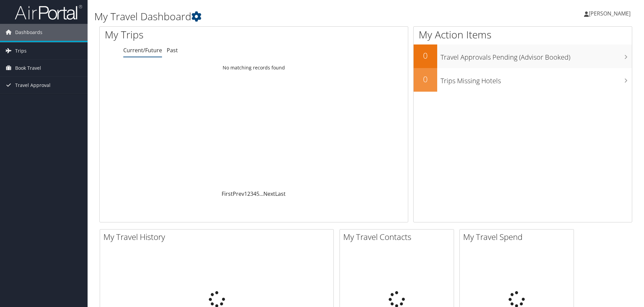 Image resolution: width=644 pixels, height=307 pixels. I want to click on a: Next, so click(269, 194).